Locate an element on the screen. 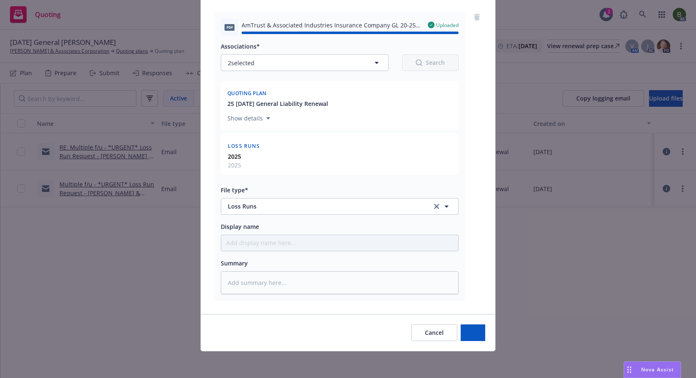 This screenshot has height=378, width=696. a: remove is located at coordinates (477, 17).